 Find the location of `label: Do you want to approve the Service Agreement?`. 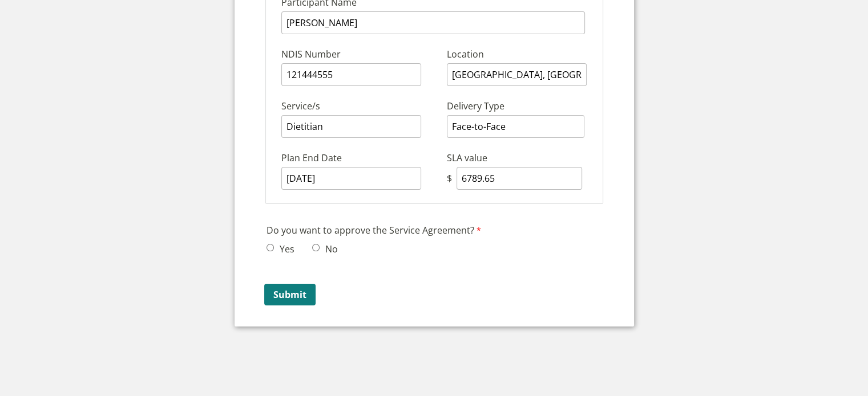

label: Do you want to approve the Service Agreement? is located at coordinates (375, 232).